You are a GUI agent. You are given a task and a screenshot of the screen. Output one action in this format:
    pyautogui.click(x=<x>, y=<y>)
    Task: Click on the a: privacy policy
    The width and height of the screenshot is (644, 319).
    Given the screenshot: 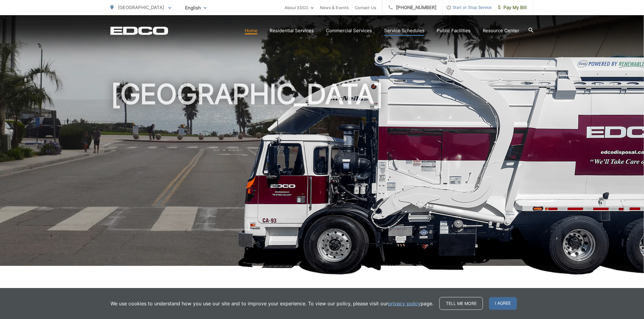 What is the action you would take?
    pyautogui.click(x=404, y=303)
    